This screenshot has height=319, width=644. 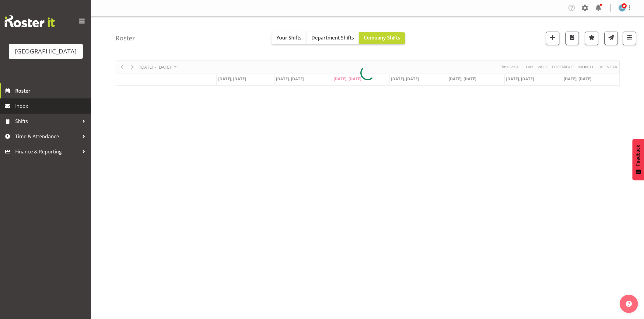 I want to click on button: Add a new shift, so click(x=552, y=39).